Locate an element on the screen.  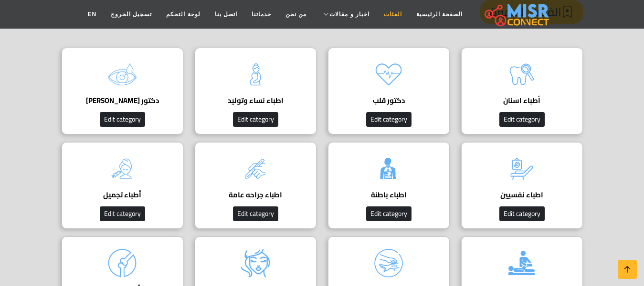
img: K7lclmEhOOGQ4fIIXkmg.png is located at coordinates (122, 263).